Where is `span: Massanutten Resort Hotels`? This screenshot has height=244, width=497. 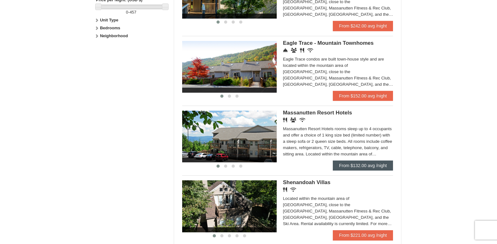
span: Massanutten Resort Hotels is located at coordinates (318, 113).